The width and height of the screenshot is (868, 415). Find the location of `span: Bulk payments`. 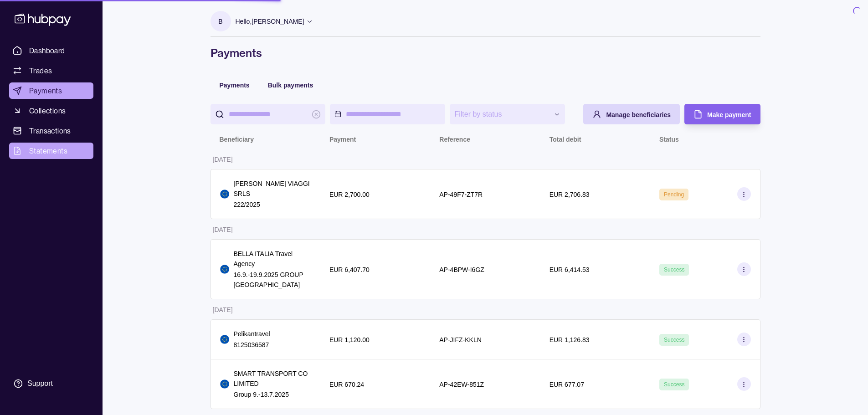

span: Bulk payments is located at coordinates (291, 85).